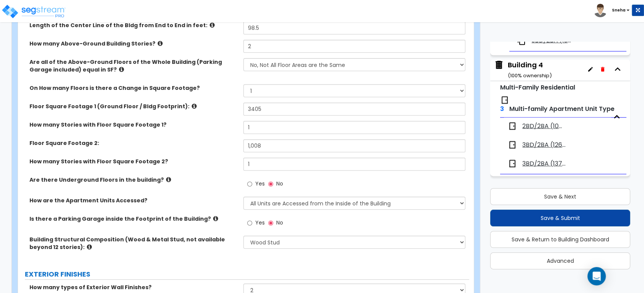  Describe the element at coordinates (561, 196) in the screenshot. I see `button: Save & Next` at that location.